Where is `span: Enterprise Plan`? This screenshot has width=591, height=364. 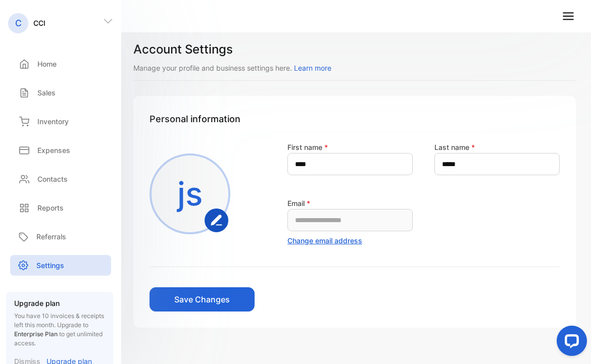
span: Enterprise Plan is located at coordinates (36, 334).